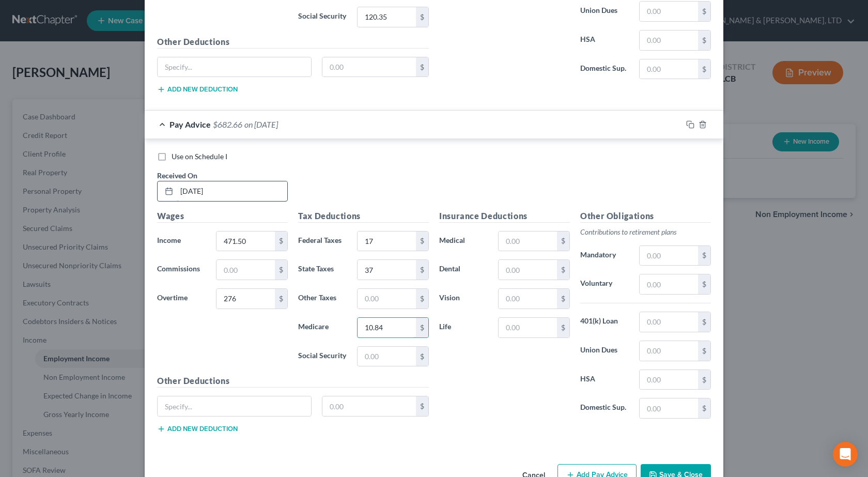 The height and width of the screenshot is (477, 868). What do you see at coordinates (504, 216) in the screenshot?
I see `h5: Insurance Deductions` at bounding box center [504, 216].